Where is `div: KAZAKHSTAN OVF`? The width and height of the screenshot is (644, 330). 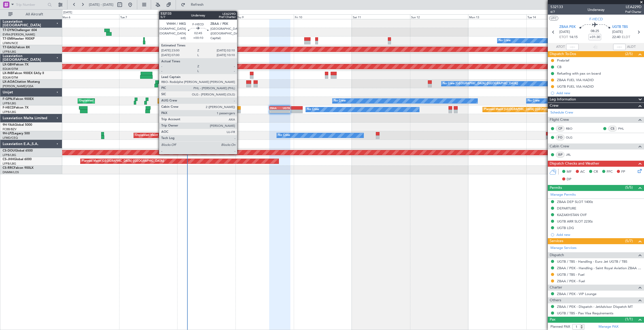
div: KAZAKHSTAN OVF is located at coordinates (572, 215).